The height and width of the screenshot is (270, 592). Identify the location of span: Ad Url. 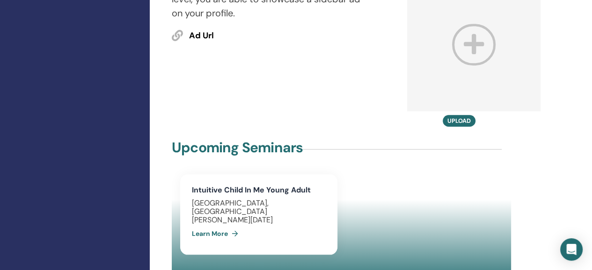
(201, 36).